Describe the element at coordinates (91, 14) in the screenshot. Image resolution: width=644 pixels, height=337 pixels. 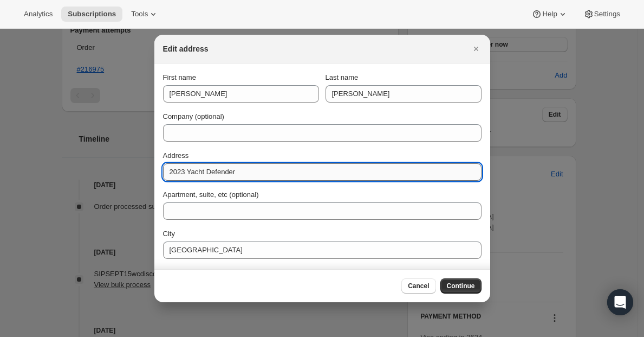
I see `button: Subscriptions` at that location.